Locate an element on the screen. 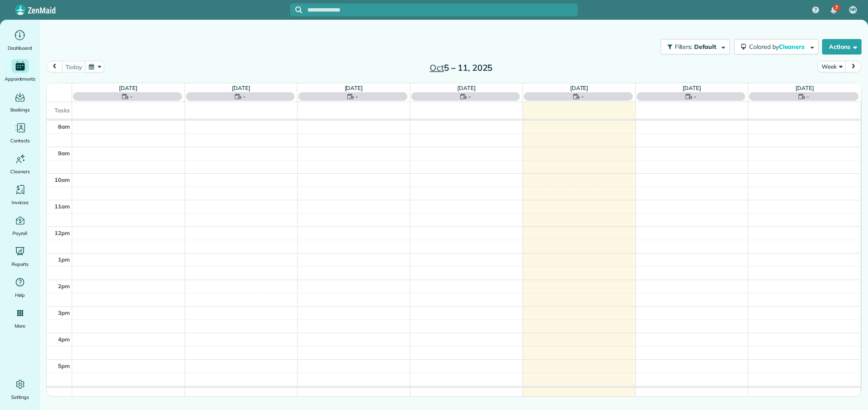 The height and width of the screenshot is (410, 868). h2: 5 – 11, 2025 is located at coordinates (461, 68).